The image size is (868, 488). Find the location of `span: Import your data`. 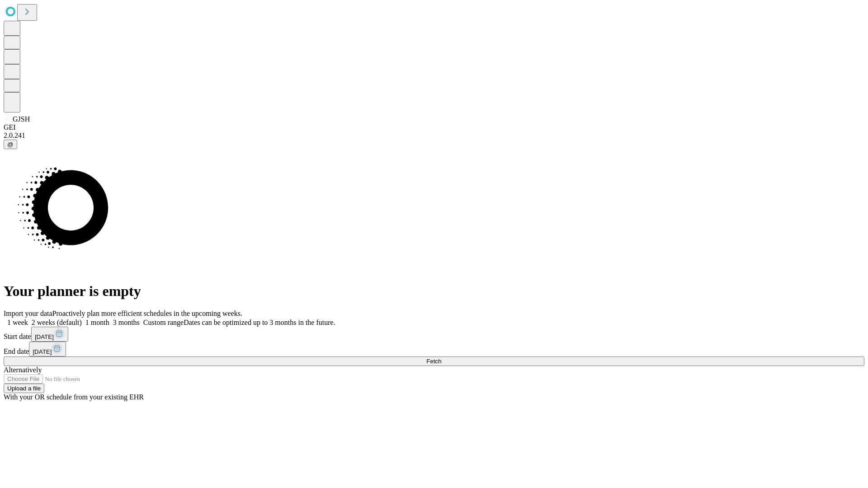

span: Import your data is located at coordinates (28, 313).